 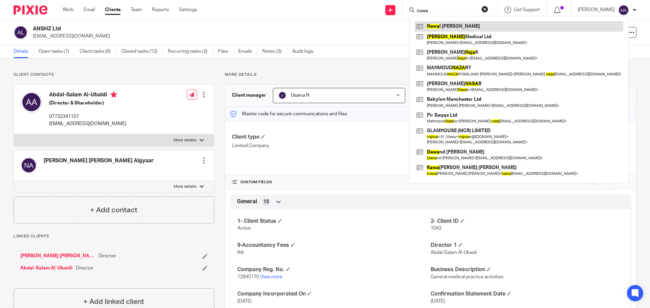 I want to click on h4: 1- Client Status, so click(x=334, y=221).